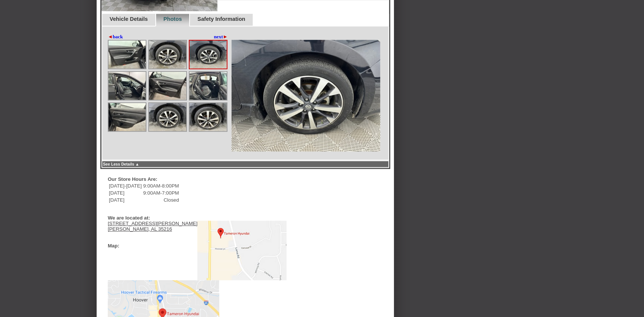  I want to click on a: next►, so click(220, 37).